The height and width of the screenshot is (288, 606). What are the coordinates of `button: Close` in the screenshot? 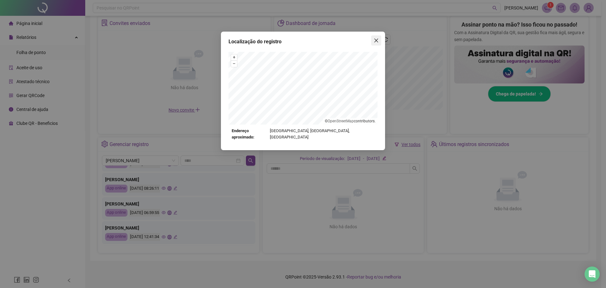 It's located at (376, 40).